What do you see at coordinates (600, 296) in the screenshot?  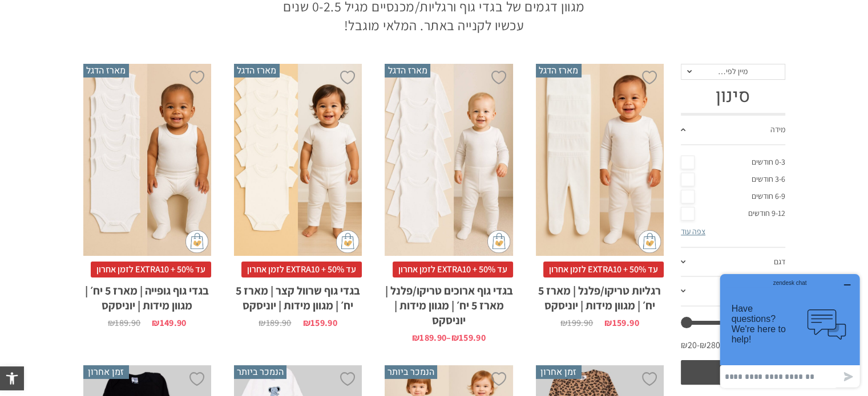 I see `h2: רגליות טריקו/פלנל | מארז 5 יח׳ | מגוון מידות | יוניסקס` at bounding box center [600, 296].